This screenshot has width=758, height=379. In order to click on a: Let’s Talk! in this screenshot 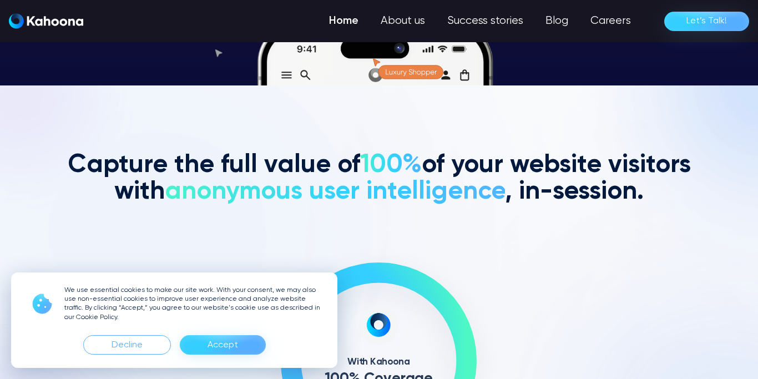, I will do `click(706, 21)`.